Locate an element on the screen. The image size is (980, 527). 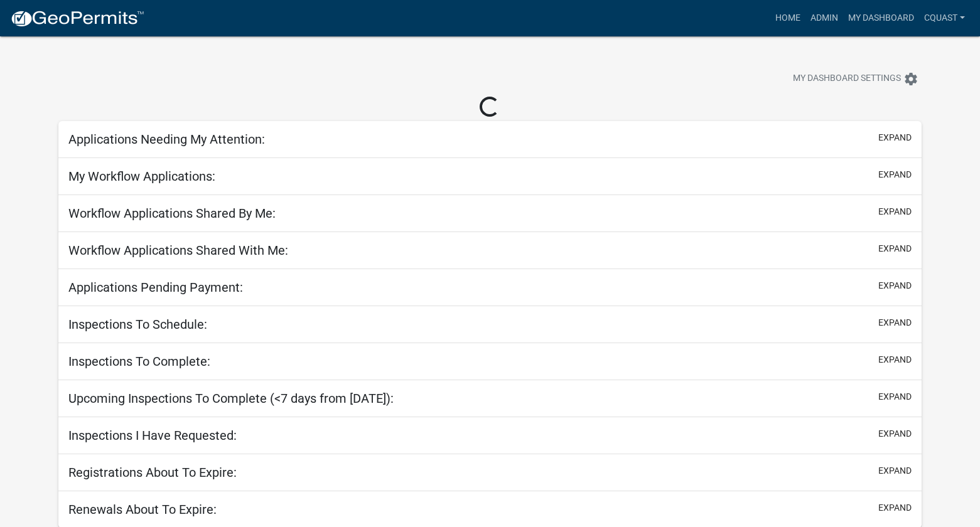
i: settings is located at coordinates (911, 79).